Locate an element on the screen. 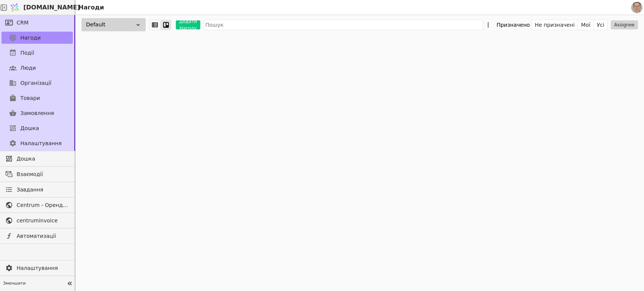 Image resolution: width=644 pixels, height=291 pixels. a: Події is located at coordinates (37, 53).